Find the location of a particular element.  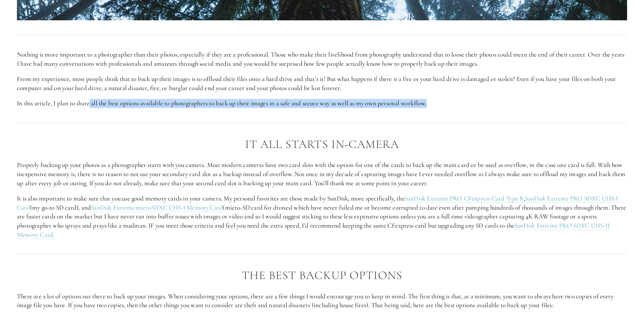

h2: It All Starts in-Camera is located at coordinates (322, 144).